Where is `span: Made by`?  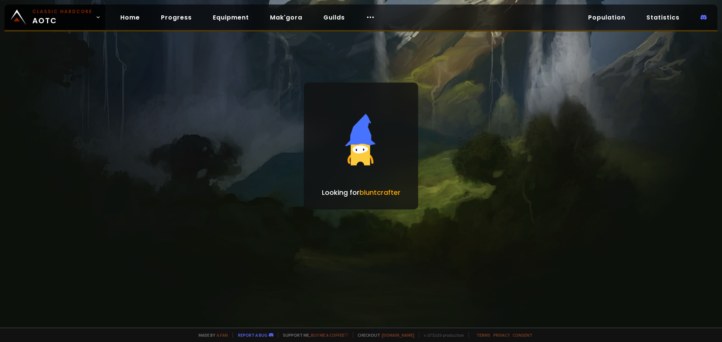
span: Made by is located at coordinates (211, 335).